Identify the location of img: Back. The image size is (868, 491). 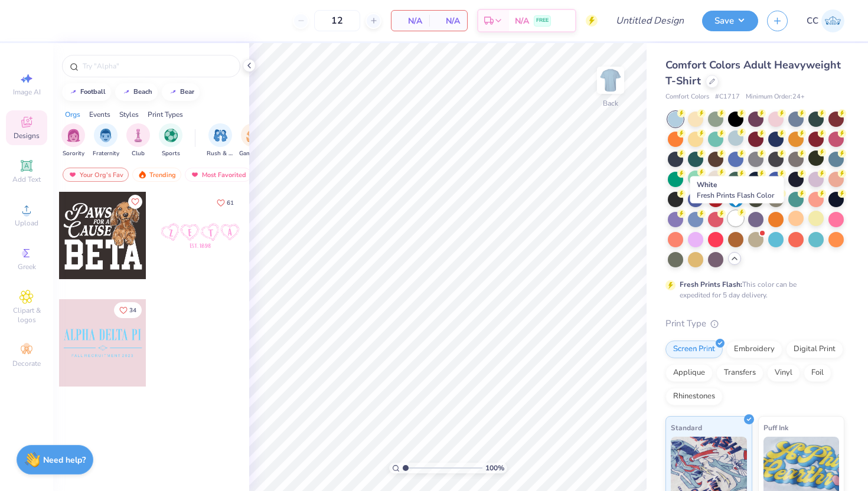
(611, 80).